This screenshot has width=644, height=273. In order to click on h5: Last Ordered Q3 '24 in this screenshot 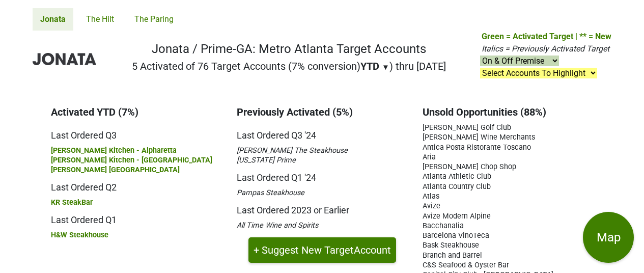, I will do `click(322, 132)`.